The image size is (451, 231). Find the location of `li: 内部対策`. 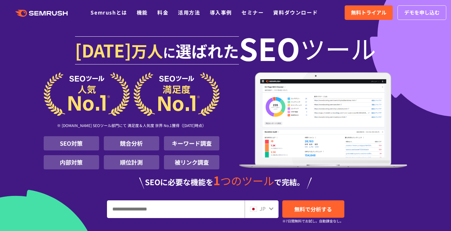

li: 内部対策 is located at coordinates (71, 162).